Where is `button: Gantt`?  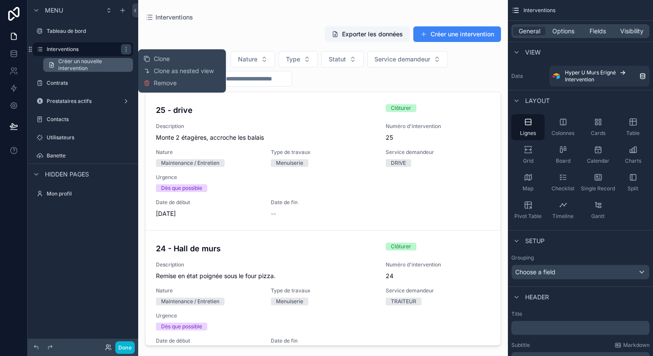 button: Gantt is located at coordinates (598, 210).